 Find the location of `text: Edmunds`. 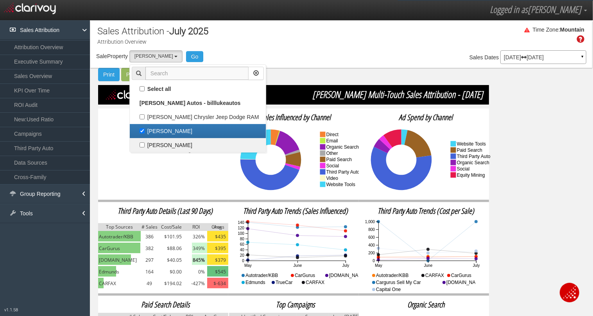

text: Edmunds is located at coordinates (255, 283).